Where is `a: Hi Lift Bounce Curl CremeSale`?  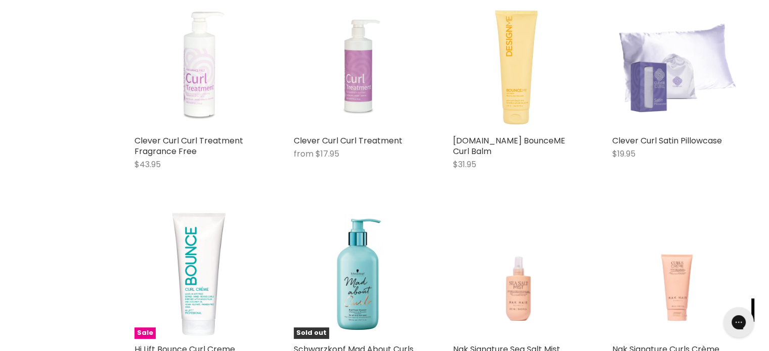
a: Hi Lift Bounce Curl CremeSale is located at coordinates (199, 275).